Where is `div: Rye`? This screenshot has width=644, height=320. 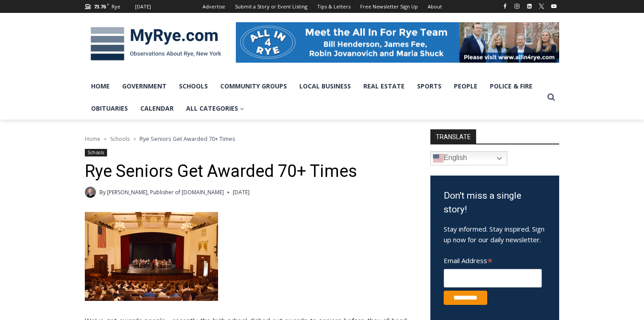
div: Rye is located at coordinates (116, 6).